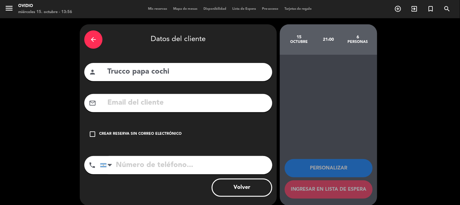 The image size is (460, 205). I want to click on i: menu, so click(9, 8).